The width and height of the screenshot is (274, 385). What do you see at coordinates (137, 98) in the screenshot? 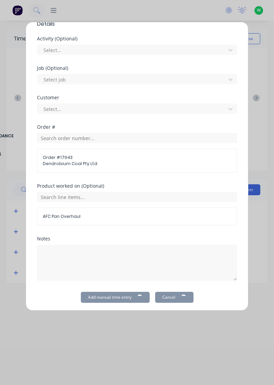
I see `div: Customer` at bounding box center [137, 98].